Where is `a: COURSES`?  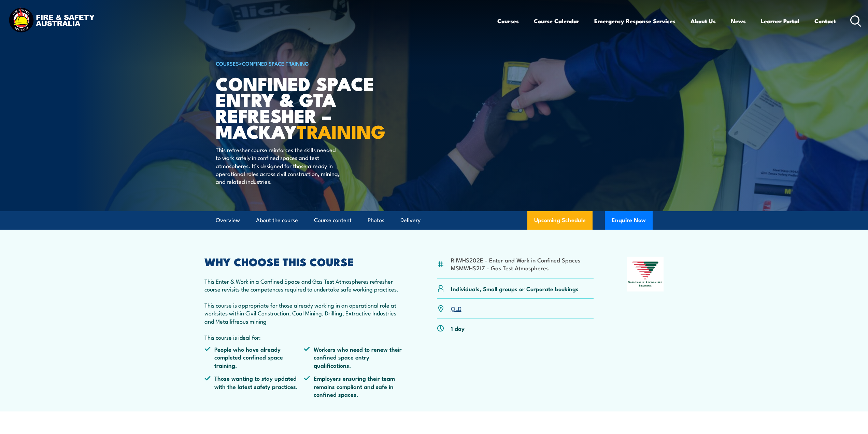 a: COURSES is located at coordinates (227, 63).